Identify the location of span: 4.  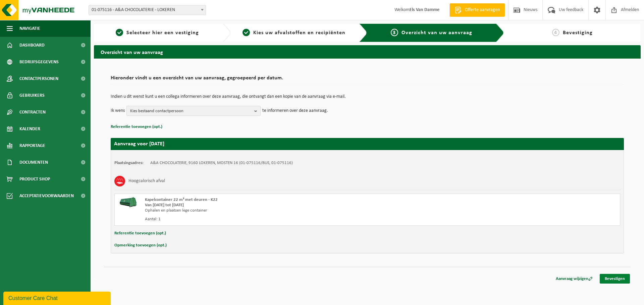
(556, 32).